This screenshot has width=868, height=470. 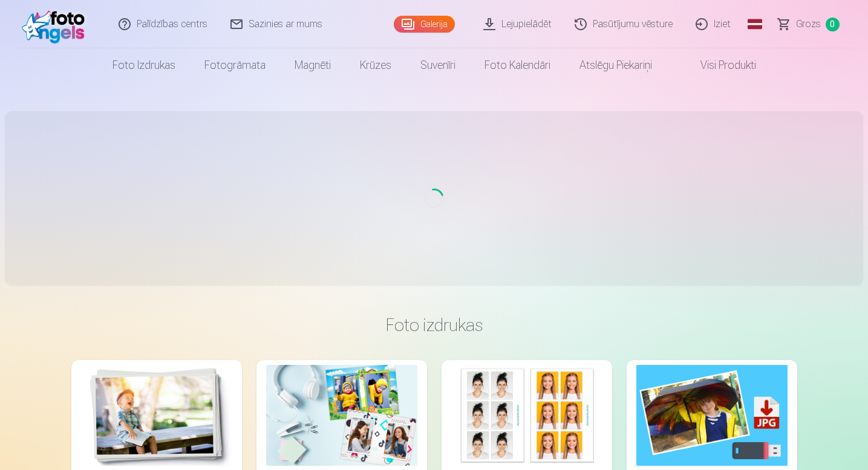 I want to click on img: Foto kolāža no divām fotogrāfijām, so click(x=341, y=415).